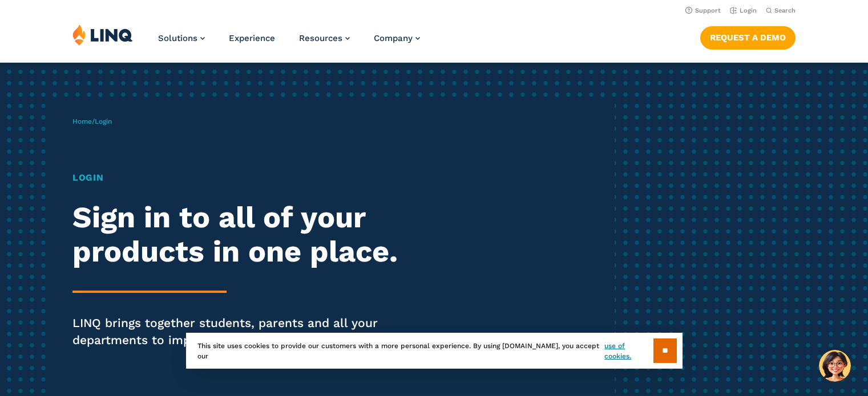 This screenshot has height=396, width=868. What do you see at coordinates (434, 350) in the screenshot?
I see `div: This site uses cookies to provide our customers with a more personal experience. By using [DOMAIN...` at bounding box center [434, 350].